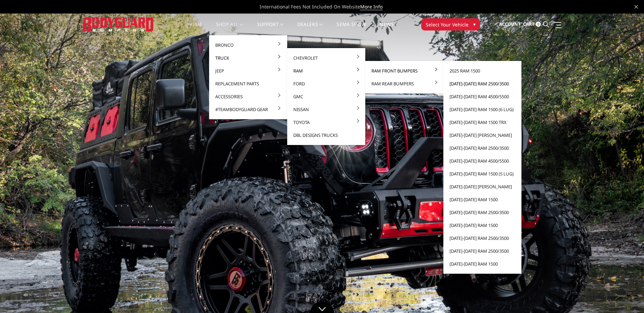 This screenshot has width=644, height=313. What do you see at coordinates (326, 135) in the screenshot?
I see `a: DBL Designs Trucks` at bounding box center [326, 135].